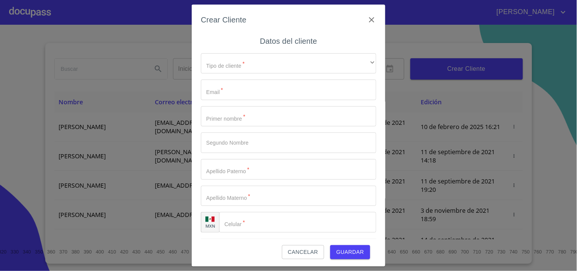 The width and height of the screenshot is (577, 271). I want to click on h6: Datos del cliente, so click(288, 41).